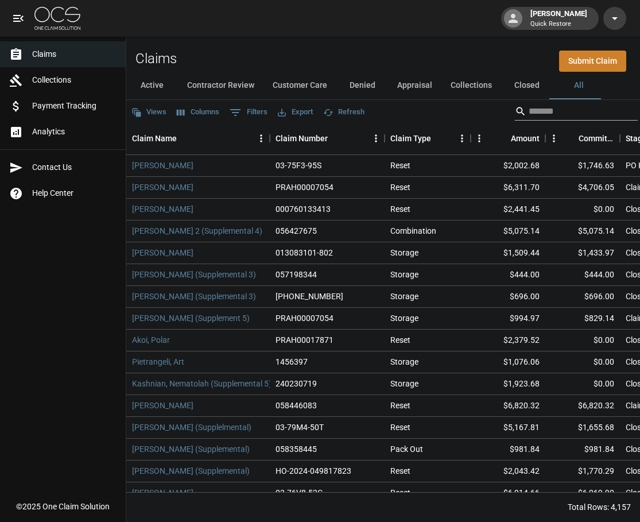  What do you see at coordinates (300, 427) in the screenshot?
I see `div: 03-79M4-50T` at bounding box center [300, 427].